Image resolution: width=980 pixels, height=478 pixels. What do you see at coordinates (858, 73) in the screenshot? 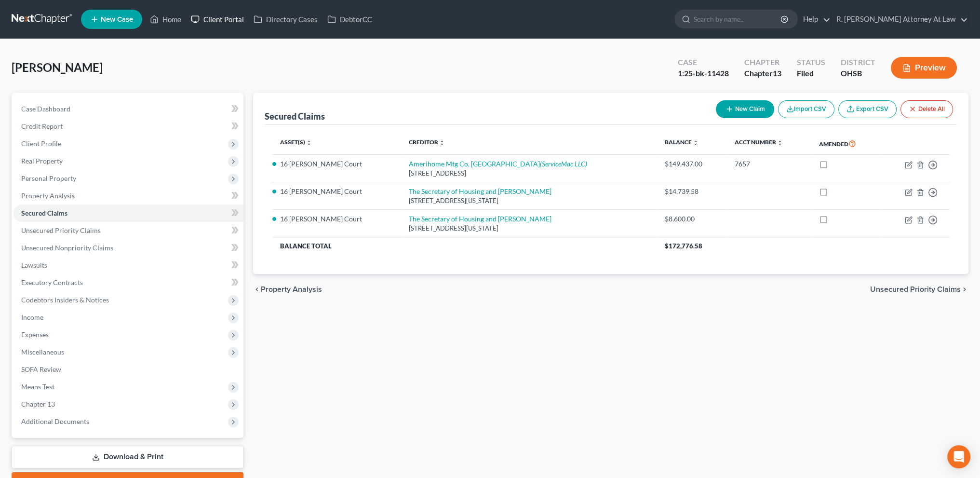
I see `div: OHSB` at bounding box center [858, 73].